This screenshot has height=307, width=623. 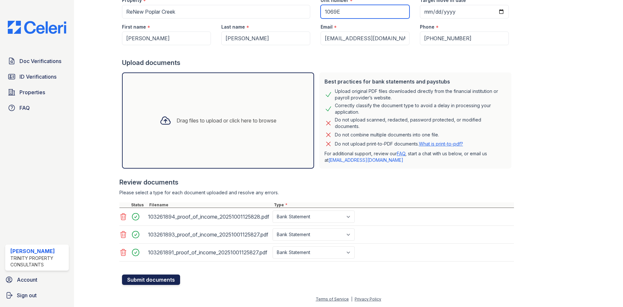 I want to click on div: Status, so click(x=139, y=205).